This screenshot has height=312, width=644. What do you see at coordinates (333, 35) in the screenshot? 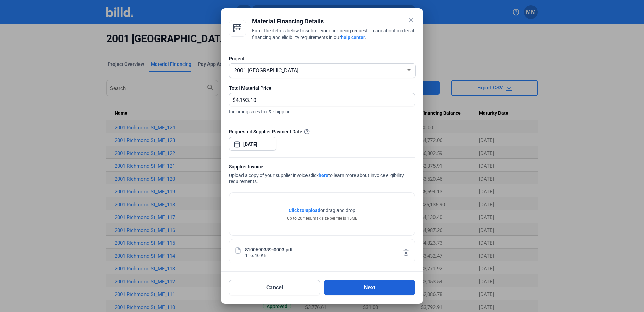
I see `div: Enter the details below to submit your financing request. Learn about material financing and elig...` at bounding box center [333, 35].